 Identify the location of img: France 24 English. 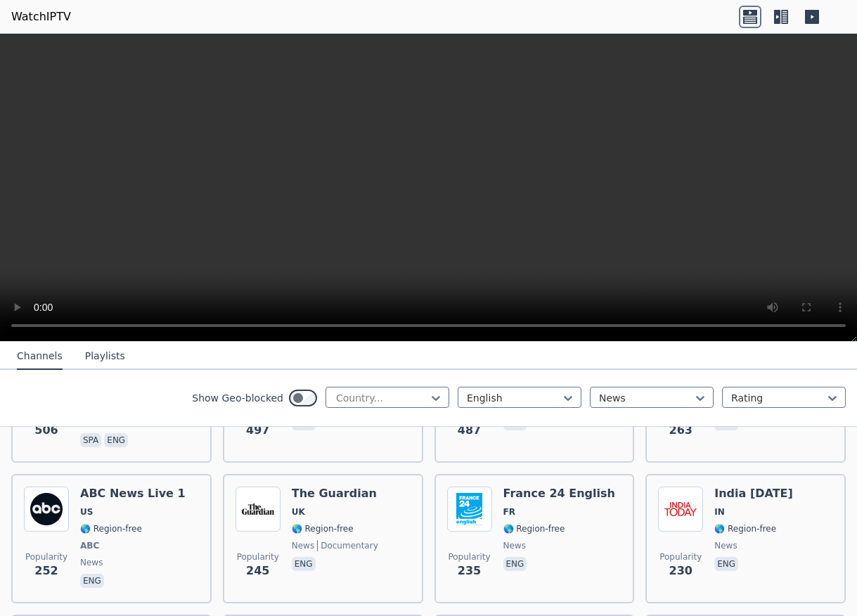
(469, 509).